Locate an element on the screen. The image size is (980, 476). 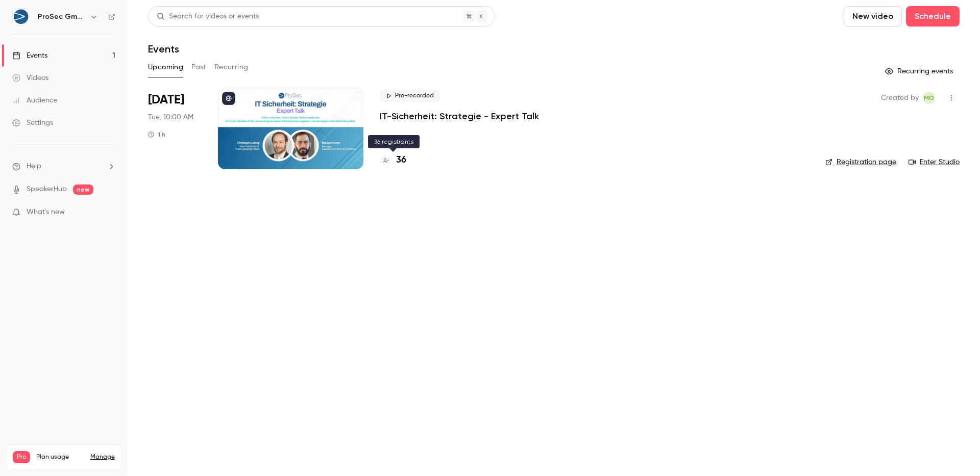
a: Enter Studio is located at coordinates (934, 162).